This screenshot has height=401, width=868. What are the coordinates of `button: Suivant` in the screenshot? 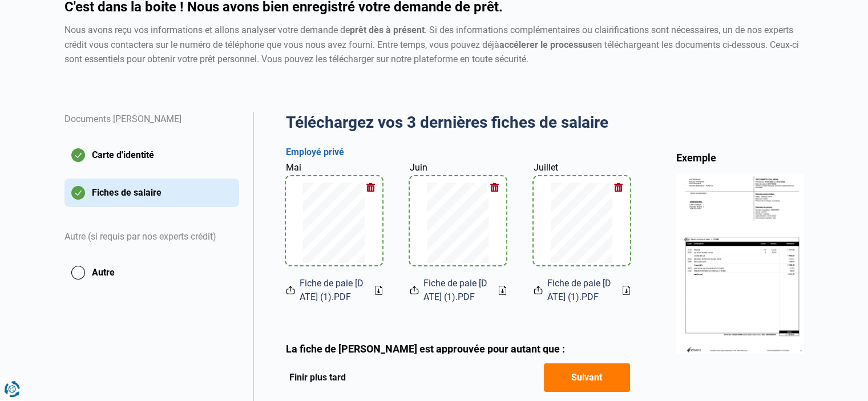 It's located at (587, 378).